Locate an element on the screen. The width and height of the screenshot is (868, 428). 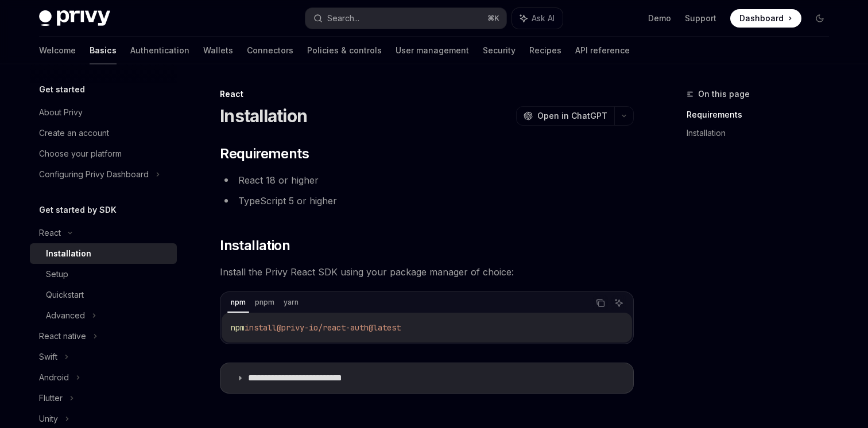
a: API reference is located at coordinates (602, 51).